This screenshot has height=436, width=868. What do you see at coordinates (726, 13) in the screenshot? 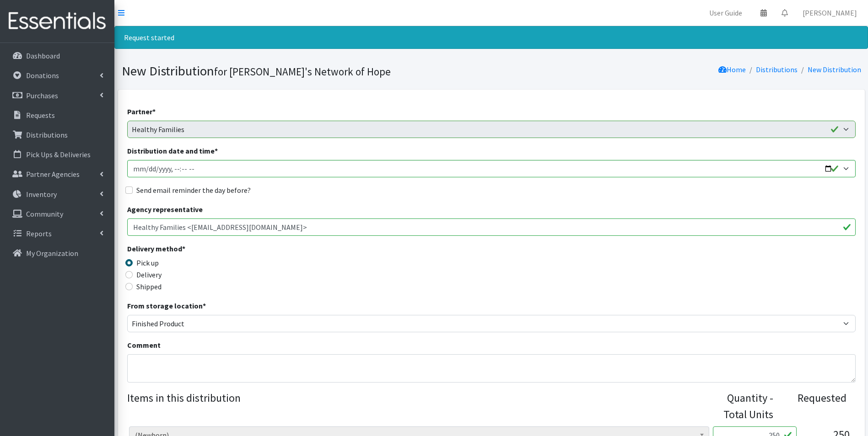
I see `a: User Guide` at bounding box center [726, 13].